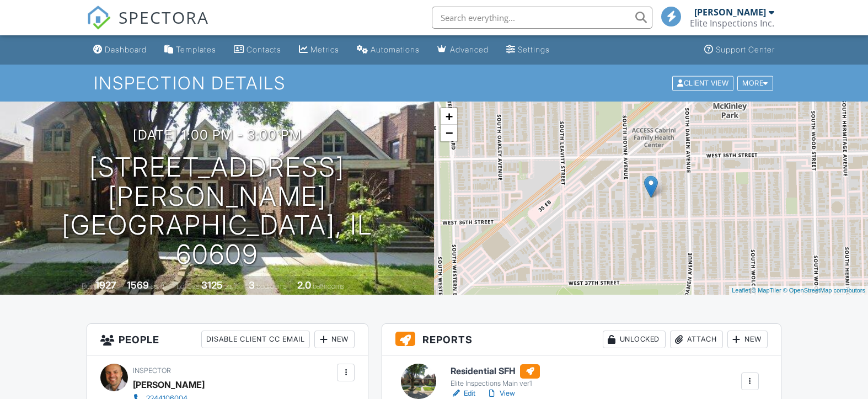 Image resolution: width=868 pixels, height=399 pixels. Describe the element at coordinates (255, 339) in the screenshot. I see `div: Disable Client CC Email` at that location.